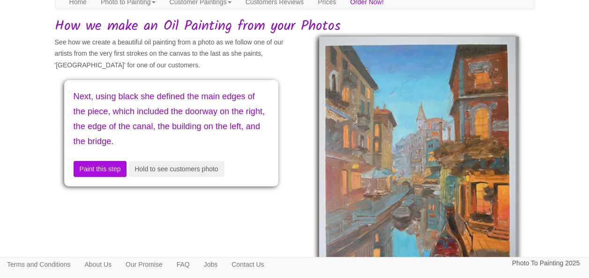 This screenshot has height=278, width=589. Describe the element at coordinates (546, 263) in the screenshot. I see `p: Photo To Painting 2025` at that location.